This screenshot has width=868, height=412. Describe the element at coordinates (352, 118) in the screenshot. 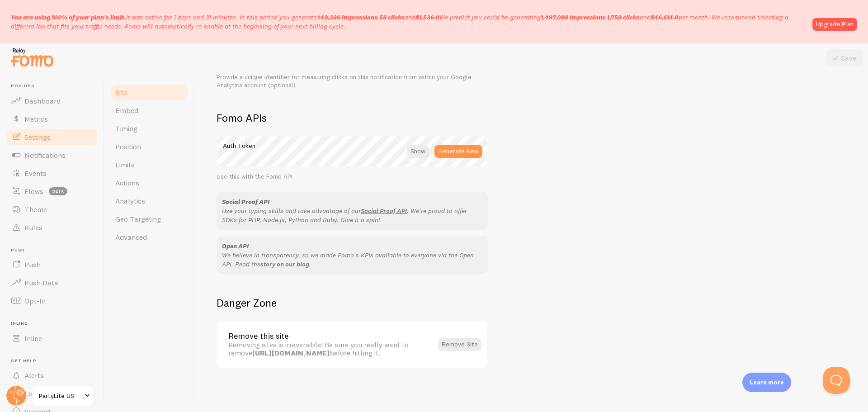

I see `h2: Fomo APIs` at that location.